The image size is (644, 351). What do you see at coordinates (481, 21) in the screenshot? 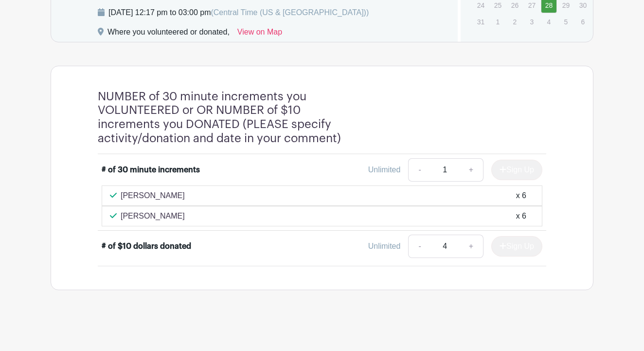
I see `p: 31` at bounding box center [481, 21].